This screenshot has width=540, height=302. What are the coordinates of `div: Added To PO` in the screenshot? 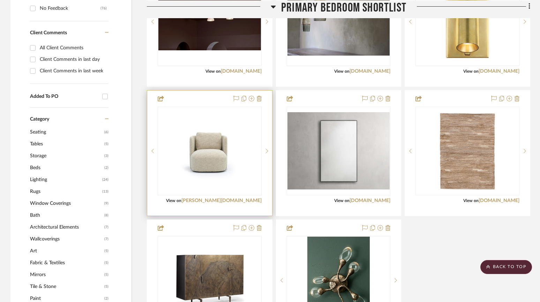 It's located at (64, 96).